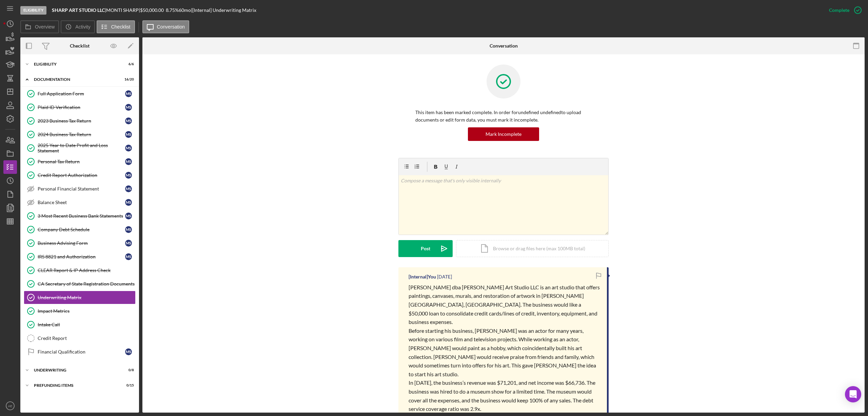 The image size is (868, 416). What do you see at coordinates (80, 93) in the screenshot?
I see `a: Full Application FormMS` at bounding box center [80, 93].